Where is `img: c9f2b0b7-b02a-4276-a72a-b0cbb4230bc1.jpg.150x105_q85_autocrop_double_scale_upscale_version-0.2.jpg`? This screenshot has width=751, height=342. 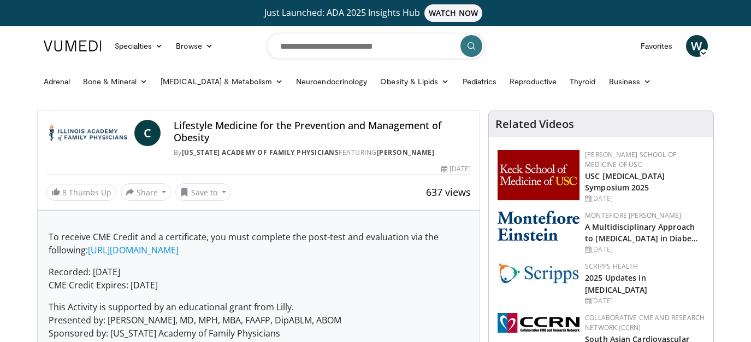 img: c9f2b0b7-b02a-4276-a72a-b0cbb4230bc1.jpg.150x105_q85_autocrop_double_scale_upscale_version-0.2.jpg is located at coordinates (539, 272).